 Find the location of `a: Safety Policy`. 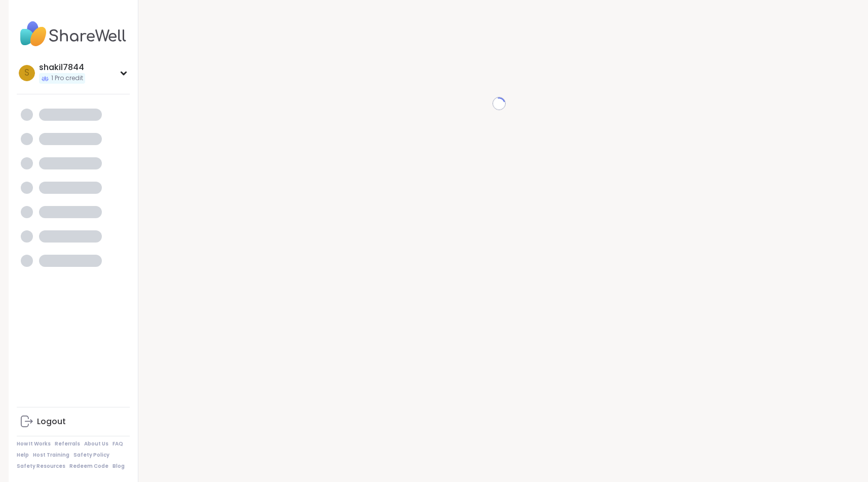

a: Safety Policy is located at coordinates (91, 455).